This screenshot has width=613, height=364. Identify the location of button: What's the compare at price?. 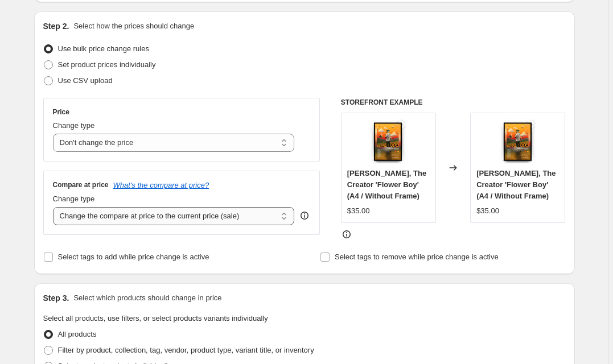
(161, 185).